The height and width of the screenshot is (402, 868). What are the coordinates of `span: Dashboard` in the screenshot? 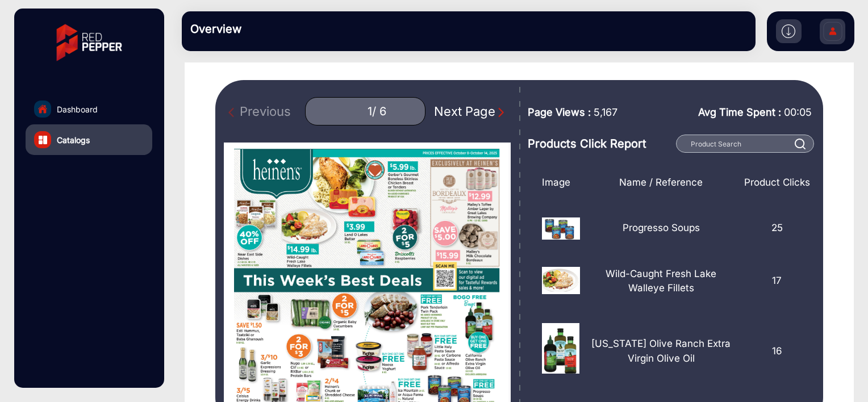 It's located at (77, 109).